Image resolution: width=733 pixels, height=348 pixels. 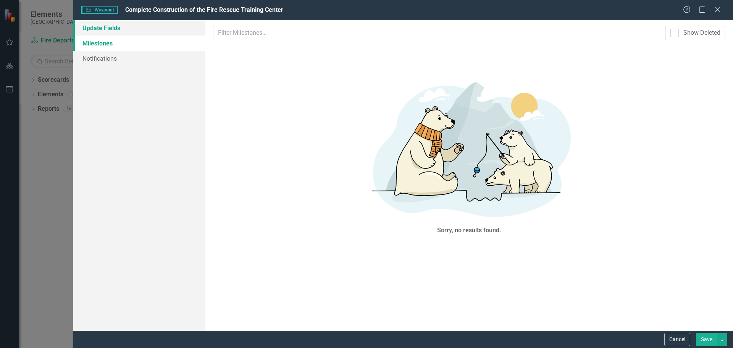 I want to click on div: Show Deleted, so click(x=702, y=33).